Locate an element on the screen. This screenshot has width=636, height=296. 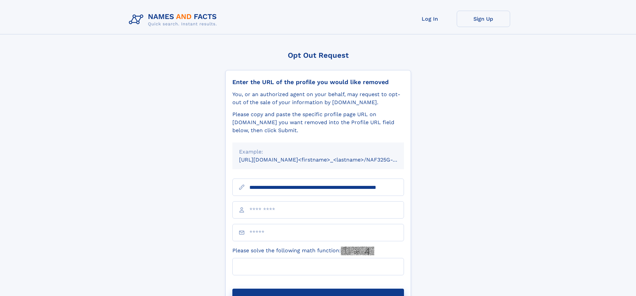
a: Log In is located at coordinates (430, 19).